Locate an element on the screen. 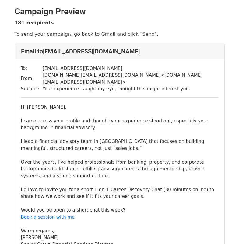 Image resolution: width=239 pixels, height=244 pixels. p: To send your campaign, go back to Gmail and click "Send". is located at coordinates (120, 34).